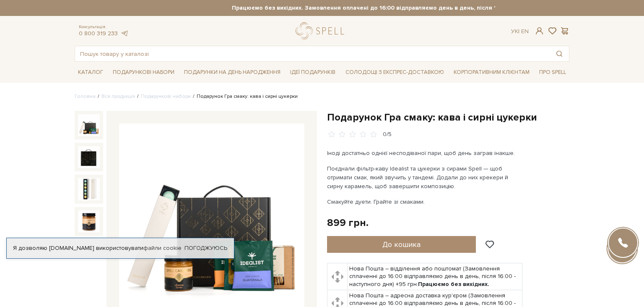  What do you see at coordinates (104, 27) in the screenshot?
I see `span: Консультація:` at bounding box center [104, 27].